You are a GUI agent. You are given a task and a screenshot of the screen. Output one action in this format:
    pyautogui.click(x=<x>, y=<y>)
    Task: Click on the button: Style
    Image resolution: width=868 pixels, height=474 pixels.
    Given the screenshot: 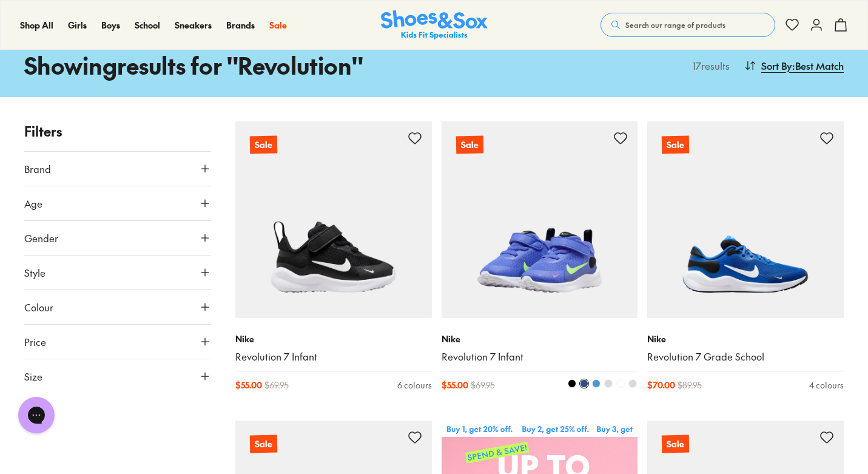 What is the action you would take?
    pyautogui.click(x=118, y=272)
    